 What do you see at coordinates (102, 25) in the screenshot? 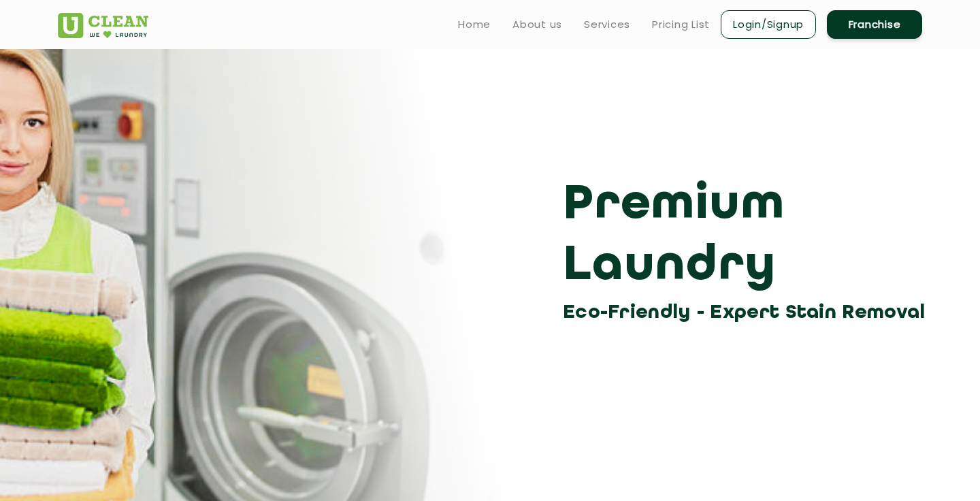
I see `img: UClean Laundry and Dry Cleaning` at bounding box center [102, 25].